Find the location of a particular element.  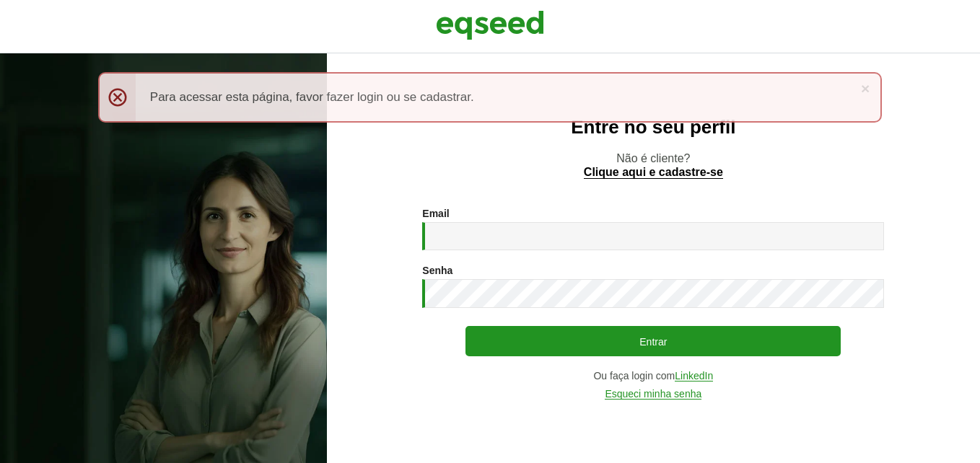

label: Senha is located at coordinates (437, 271).